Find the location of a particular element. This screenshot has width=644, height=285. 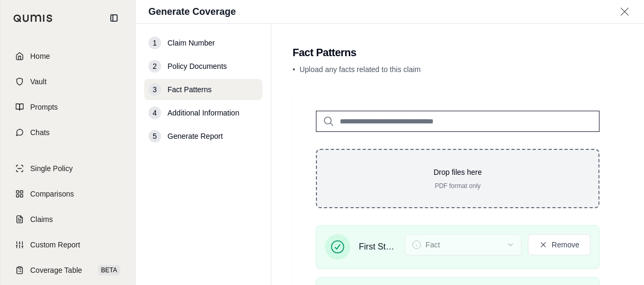

span: Upload any facts related to this claim is located at coordinates (360, 70).